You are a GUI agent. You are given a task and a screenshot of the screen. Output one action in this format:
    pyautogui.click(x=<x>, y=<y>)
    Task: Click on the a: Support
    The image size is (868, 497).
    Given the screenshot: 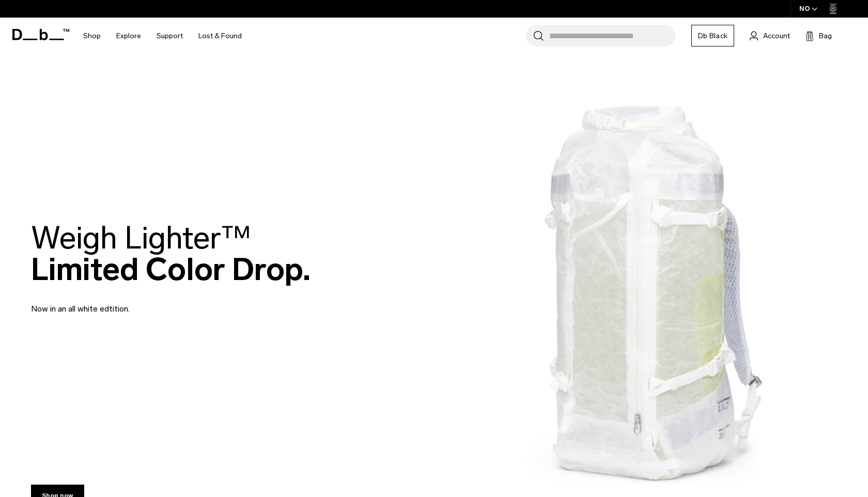 What is the action you would take?
    pyautogui.click(x=169, y=36)
    